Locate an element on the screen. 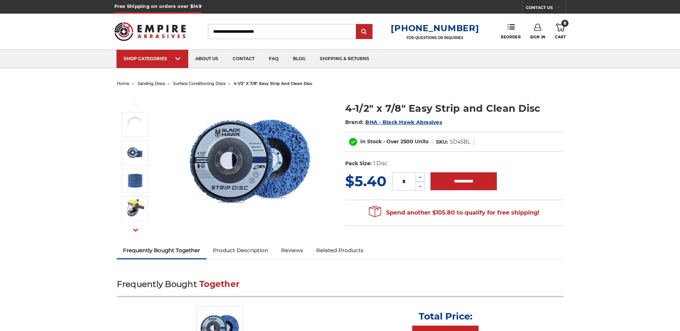 The width and height of the screenshot is (680, 331). span: surface conditioning discs is located at coordinates (199, 84).